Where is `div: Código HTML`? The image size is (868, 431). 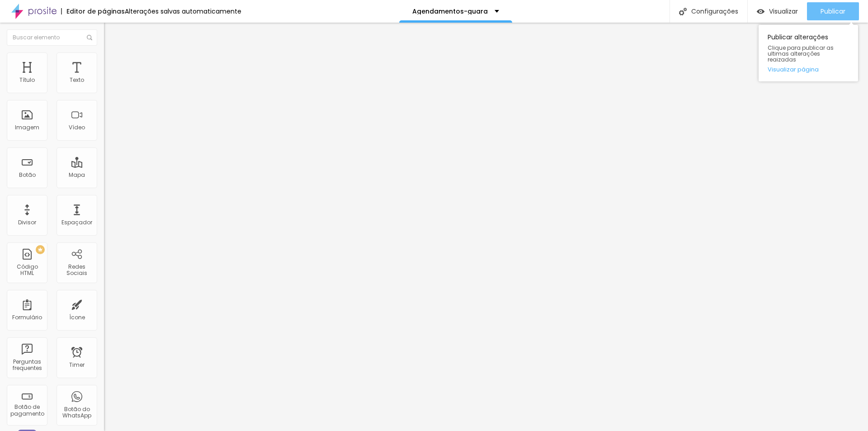 div: Código HTML is located at coordinates (26, 271).